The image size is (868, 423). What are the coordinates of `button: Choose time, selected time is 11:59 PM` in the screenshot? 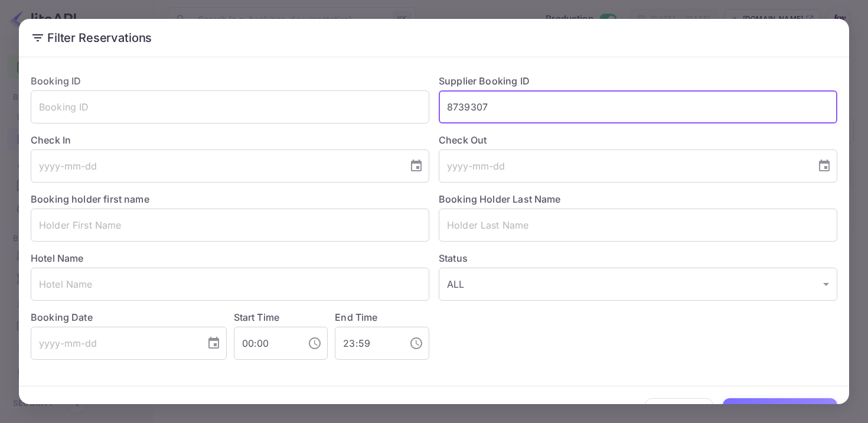 It's located at (416, 343).